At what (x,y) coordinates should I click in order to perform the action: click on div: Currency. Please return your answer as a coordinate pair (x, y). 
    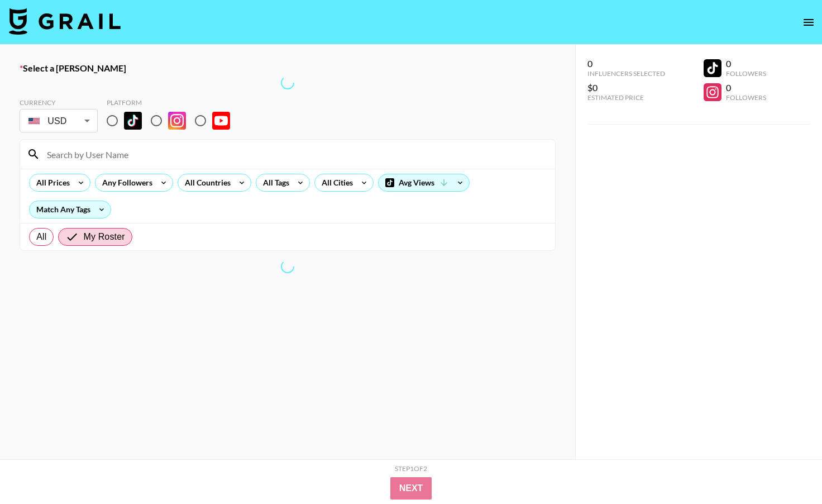
    Looking at the image, I should click on (59, 103).